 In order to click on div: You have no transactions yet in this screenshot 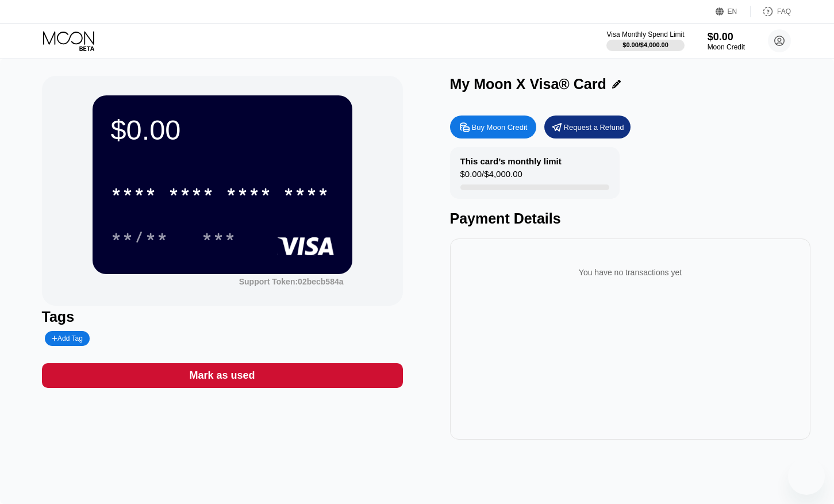, I will do `click(631, 272)`.